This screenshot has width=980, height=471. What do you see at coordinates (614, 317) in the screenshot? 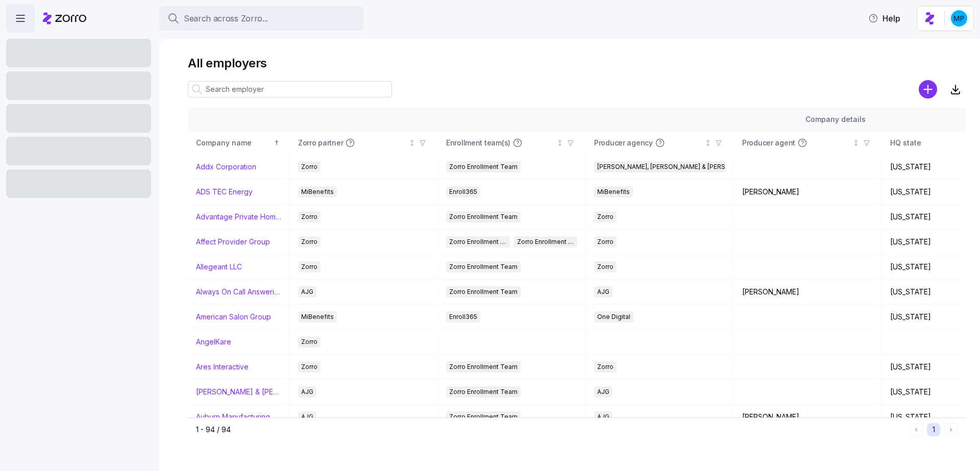
I see `span: One Digital` at bounding box center [614, 317].